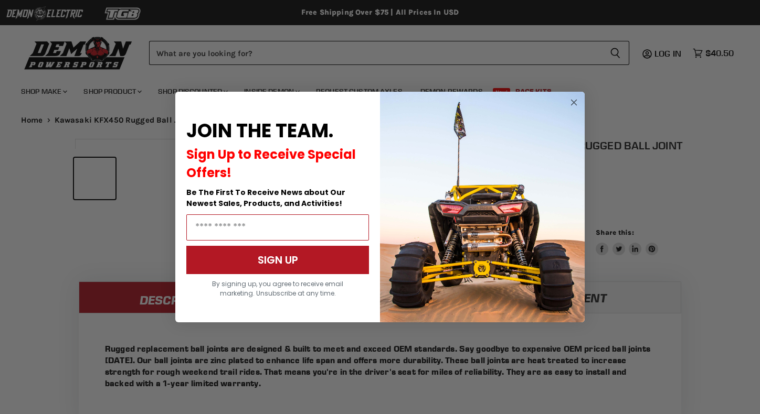 The width and height of the screenshot is (760, 414). I want to click on span: Be The First To Receive News about Our Newest Sales, Products, and Activities!, so click(265, 198).